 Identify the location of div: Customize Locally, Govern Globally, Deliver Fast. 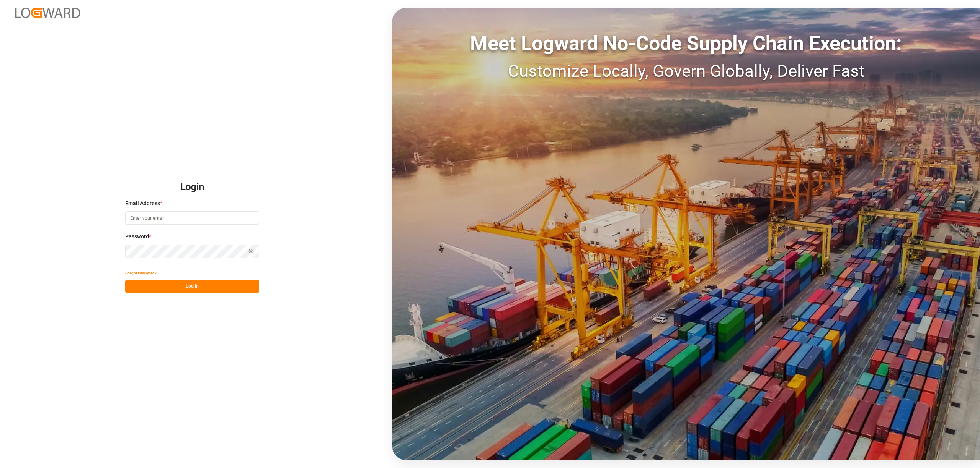
(686, 71).